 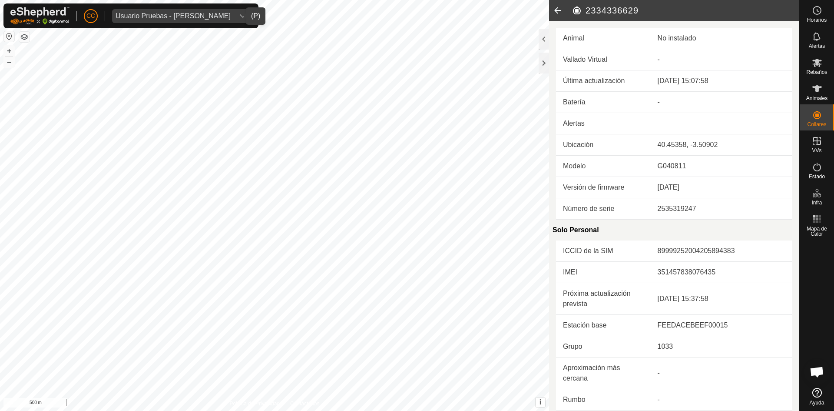 What do you see at coordinates (603, 209) in the screenshot?
I see `td: Número de serie` at bounding box center [603, 209].